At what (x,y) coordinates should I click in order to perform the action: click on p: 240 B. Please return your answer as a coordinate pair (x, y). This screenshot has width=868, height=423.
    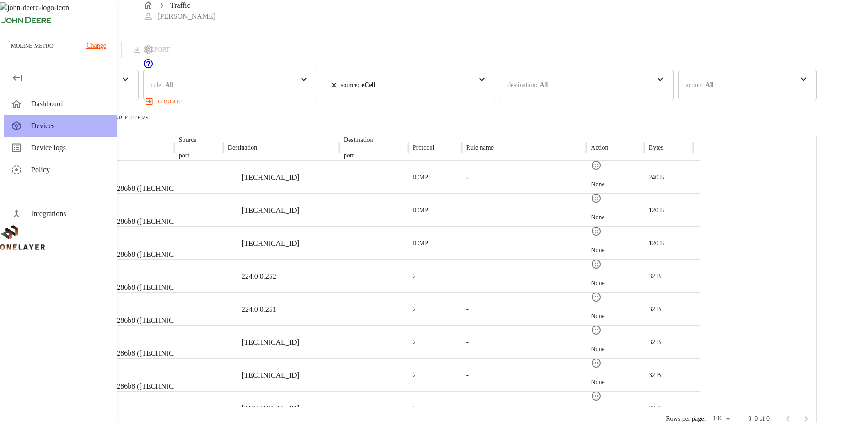
    Looking at the image, I should click on (657, 178).